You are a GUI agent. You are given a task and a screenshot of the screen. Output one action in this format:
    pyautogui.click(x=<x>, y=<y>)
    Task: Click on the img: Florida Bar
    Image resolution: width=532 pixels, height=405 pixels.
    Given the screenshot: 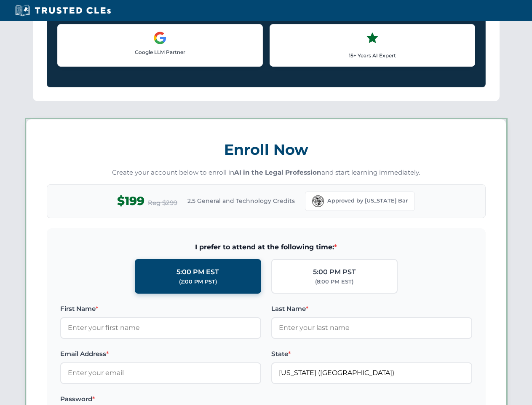 What is the action you would take?
    pyautogui.click(x=318, y=201)
    